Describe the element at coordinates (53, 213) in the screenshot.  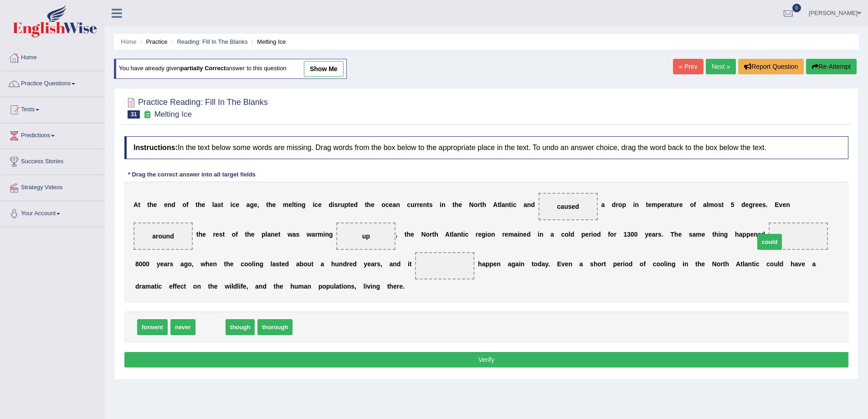
I see `a: Your Account` at that location.